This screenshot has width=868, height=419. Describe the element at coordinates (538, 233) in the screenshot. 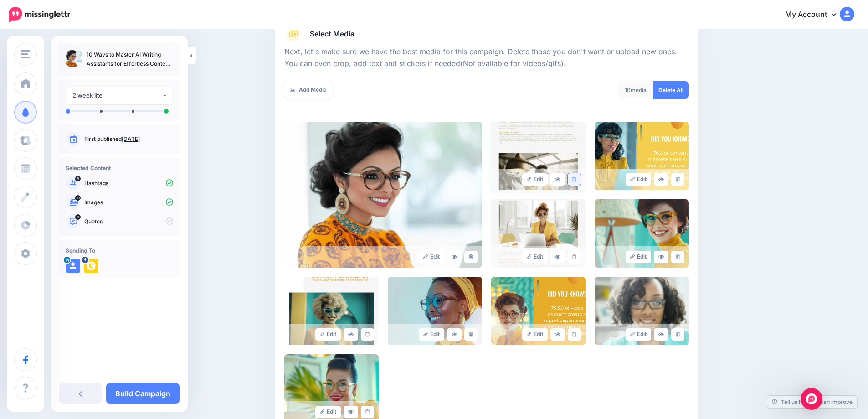

I see `img: 30b2adfef1e5a69d78e1079fa33e652d_large.jpg` at that location.